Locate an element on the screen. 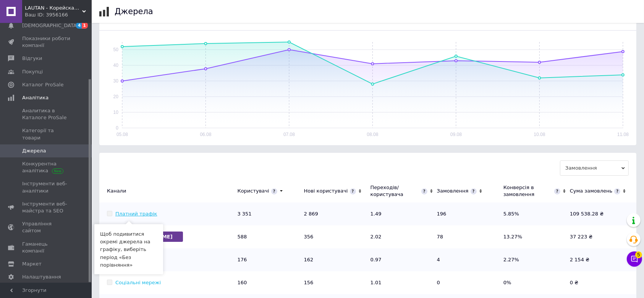 This screenshot has height=298, width=644. td: 78 is located at coordinates (471, 237).